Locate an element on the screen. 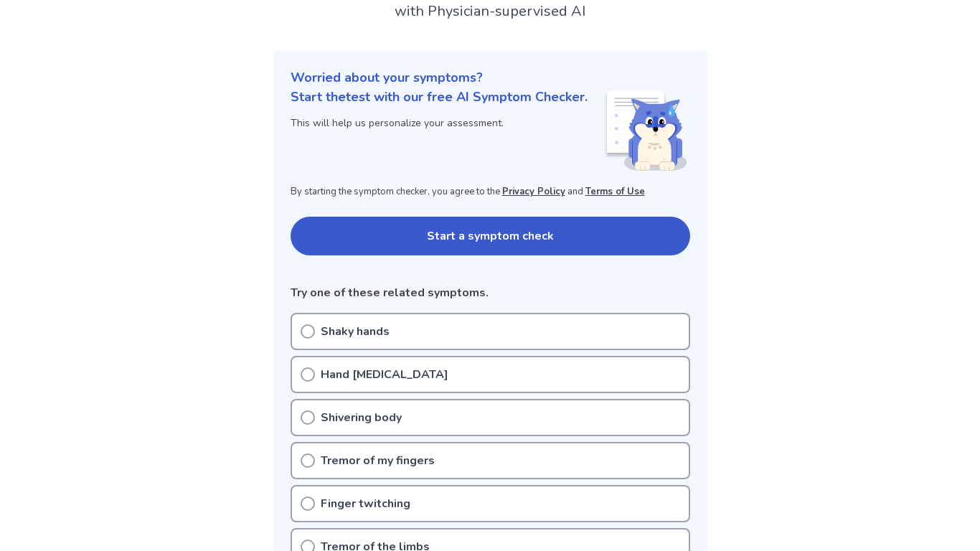  p: Shaky hands is located at coordinates (355, 332).